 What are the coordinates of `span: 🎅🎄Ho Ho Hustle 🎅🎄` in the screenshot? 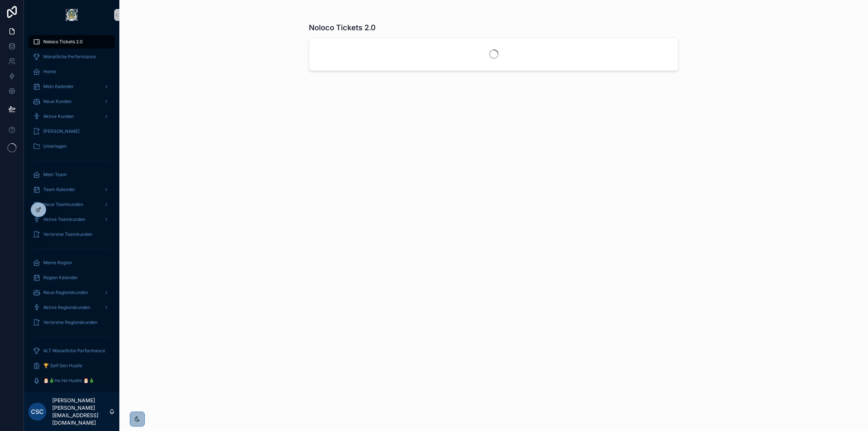 It's located at (69, 380).